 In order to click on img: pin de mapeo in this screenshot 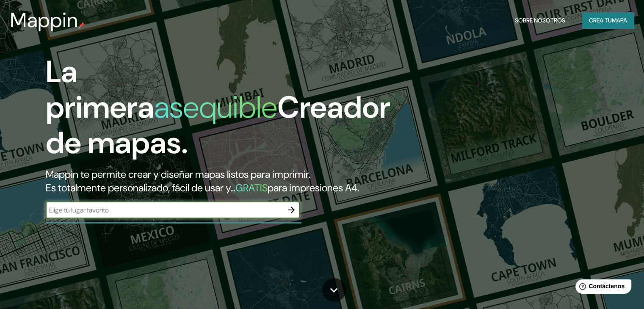, I will do `click(82, 25)`.